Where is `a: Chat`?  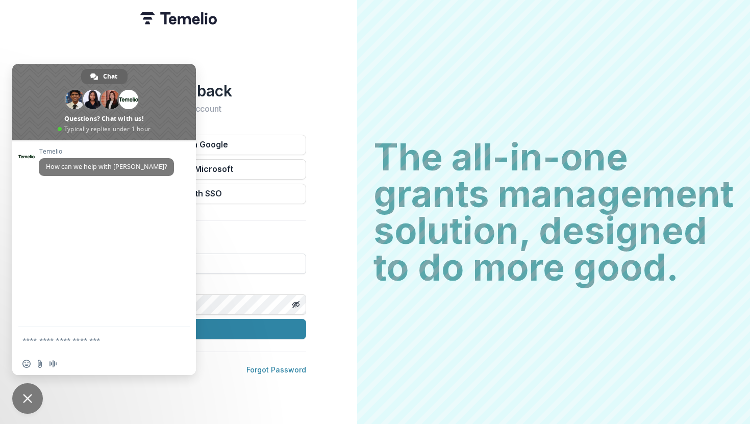 a: Chat is located at coordinates (104, 77).